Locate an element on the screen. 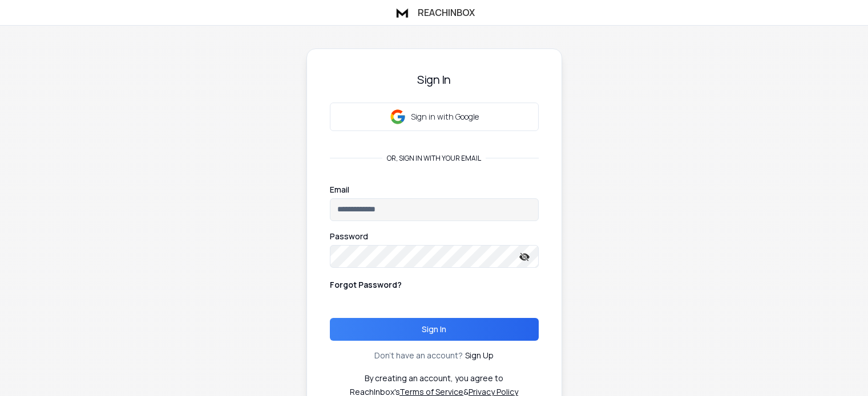  h3: Sign In is located at coordinates (434, 80).